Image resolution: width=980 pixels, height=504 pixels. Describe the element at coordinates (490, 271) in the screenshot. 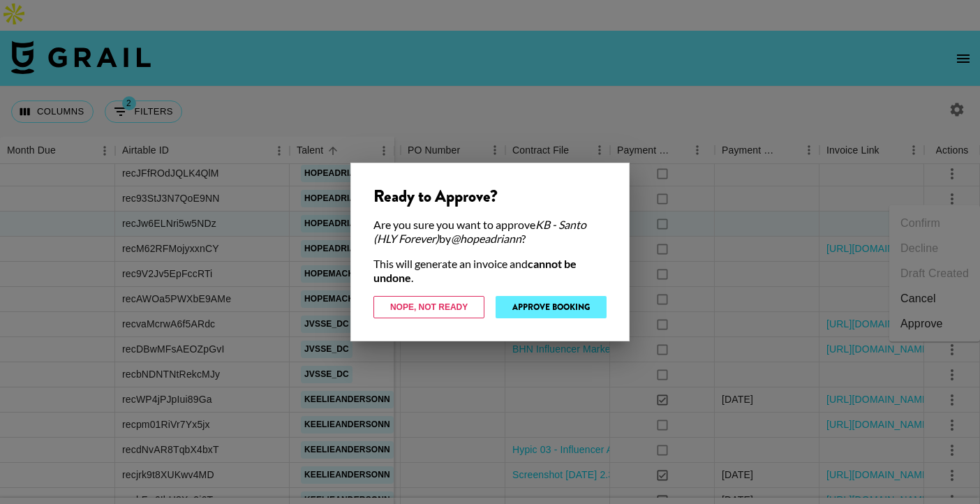

I see `div: This will generate an invoice and .` at that location.